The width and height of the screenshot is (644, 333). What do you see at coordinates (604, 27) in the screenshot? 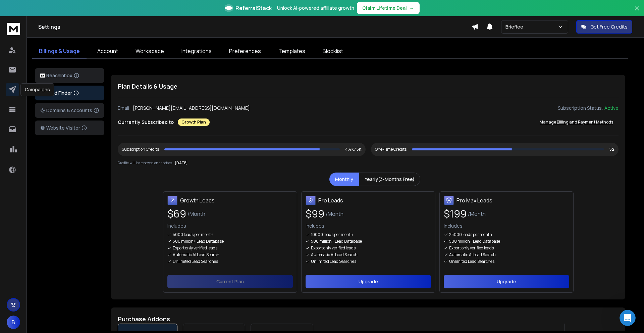
I see `button: Get Free Credits` at bounding box center [604, 27].